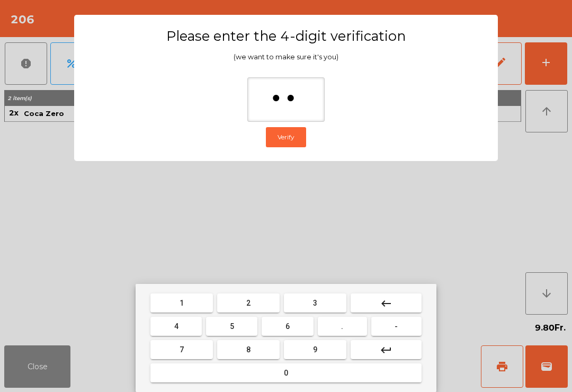  I want to click on span: 4, so click(176, 326).